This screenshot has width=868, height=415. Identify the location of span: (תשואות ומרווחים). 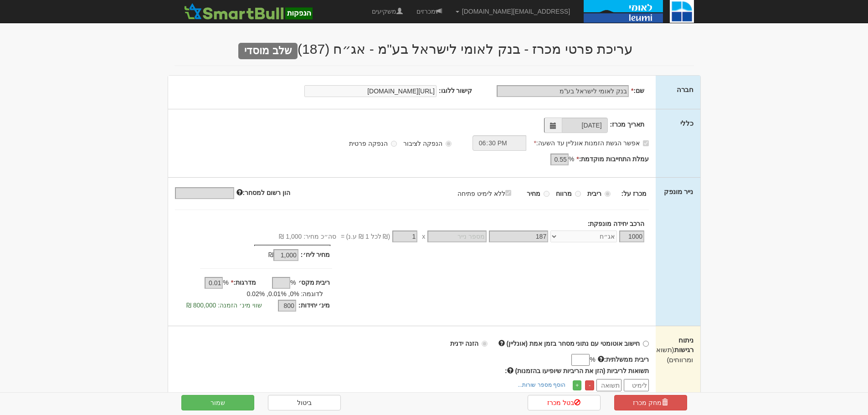
(672, 354).